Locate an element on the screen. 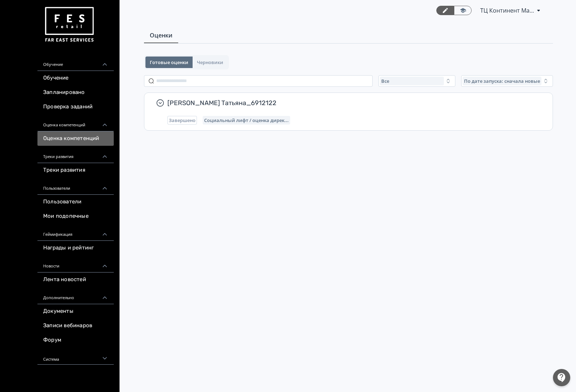 The width and height of the screenshot is (576, 392). div: Пользователи is located at coordinates (76, 186).